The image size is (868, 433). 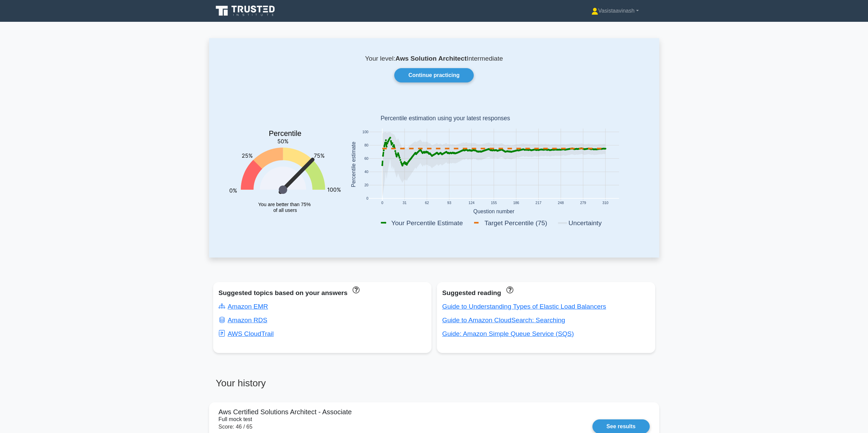 I want to click on tspan: of all users, so click(x=285, y=210).